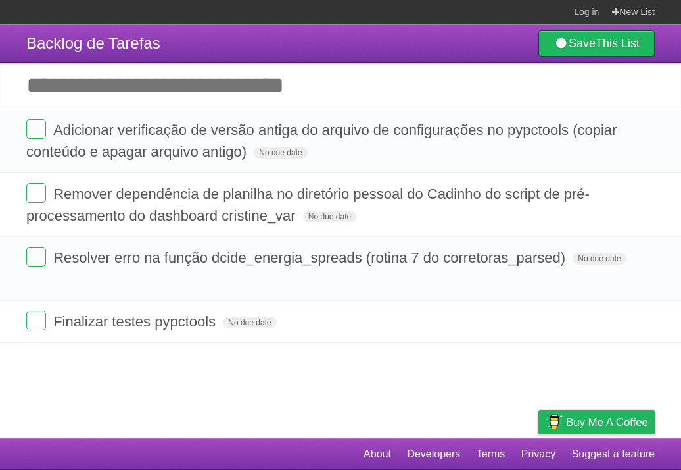 The image size is (681, 470). What do you see at coordinates (607, 422) in the screenshot?
I see `span: Buy me a coffee` at bounding box center [607, 422].